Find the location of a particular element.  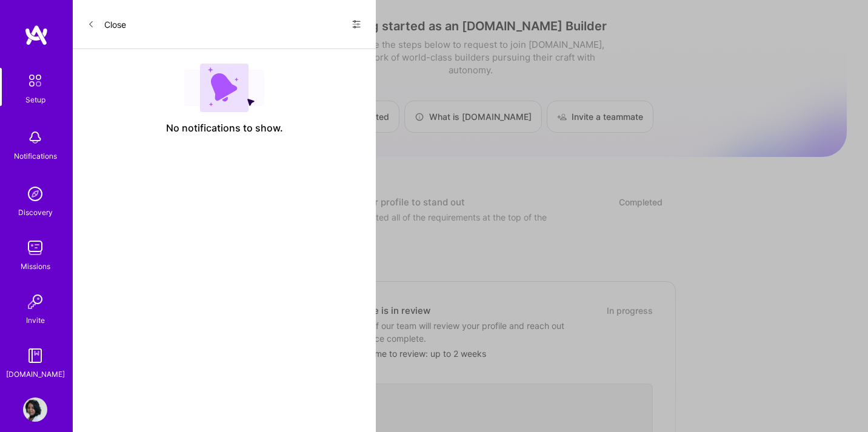

img: logo is located at coordinates (36, 35).